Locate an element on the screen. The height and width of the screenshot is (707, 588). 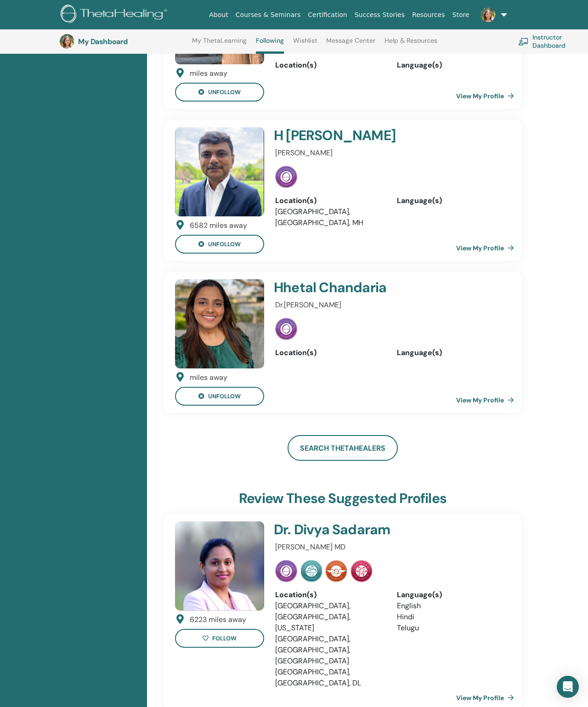
div: 6582 miles away is located at coordinates (218, 225).